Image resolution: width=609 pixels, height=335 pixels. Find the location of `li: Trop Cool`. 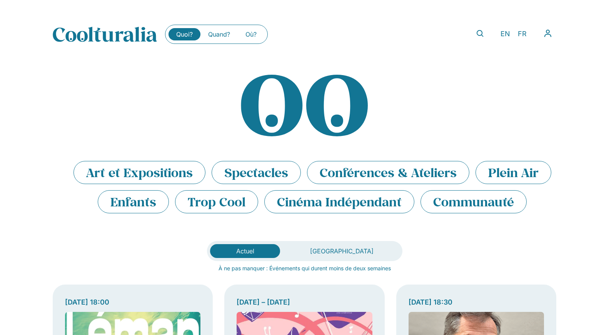

li: Trop Cool is located at coordinates (217, 202).